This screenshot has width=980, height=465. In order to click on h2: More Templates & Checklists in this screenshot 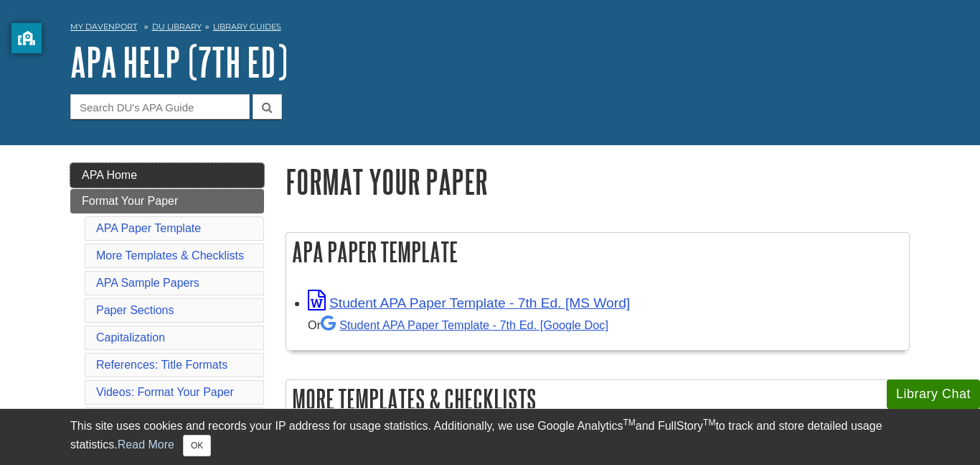, I will do `click(598, 399)`.